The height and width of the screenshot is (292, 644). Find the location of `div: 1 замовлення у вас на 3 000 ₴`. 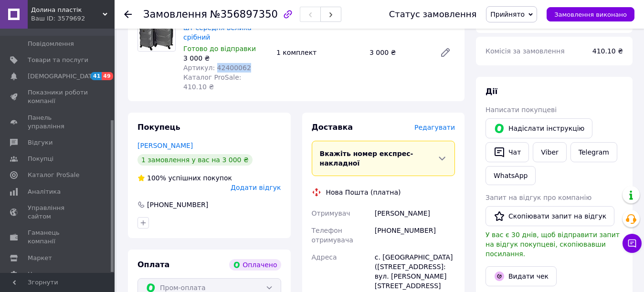

div: 1 замовлення у вас на 3 000 ₴ is located at coordinates (195, 160).